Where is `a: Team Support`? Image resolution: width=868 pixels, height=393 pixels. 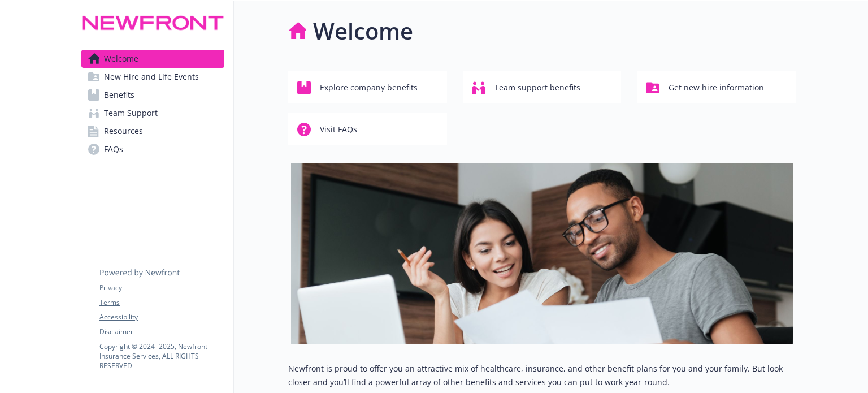 a: Team Support is located at coordinates (153, 113).